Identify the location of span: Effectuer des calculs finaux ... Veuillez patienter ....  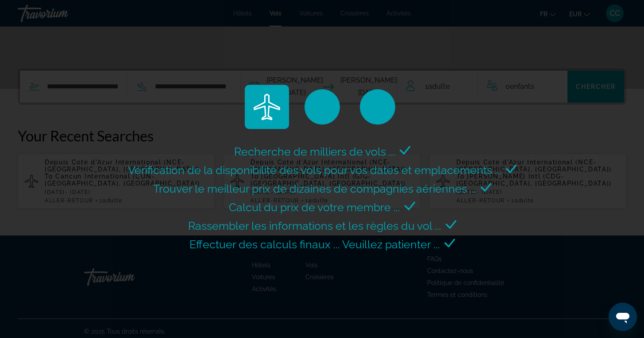
(315, 245).